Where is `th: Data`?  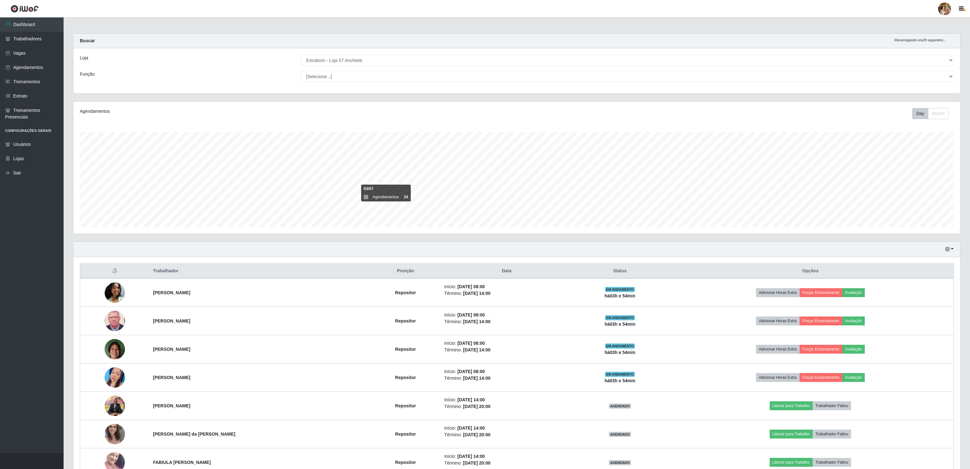 th: Data is located at coordinates (506, 271).